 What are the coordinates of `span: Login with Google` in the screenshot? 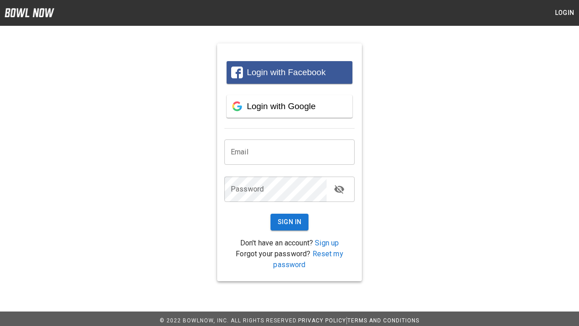 It's located at (281, 106).